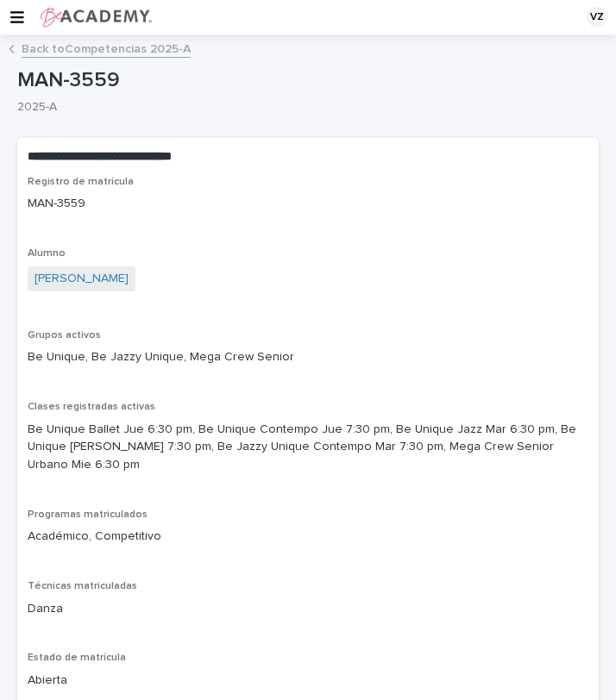 This screenshot has width=616, height=700. What do you see at coordinates (94, 17) in the screenshot?
I see `img: WPrjXfSUmiLcdUfaYY4Q` at bounding box center [94, 17].